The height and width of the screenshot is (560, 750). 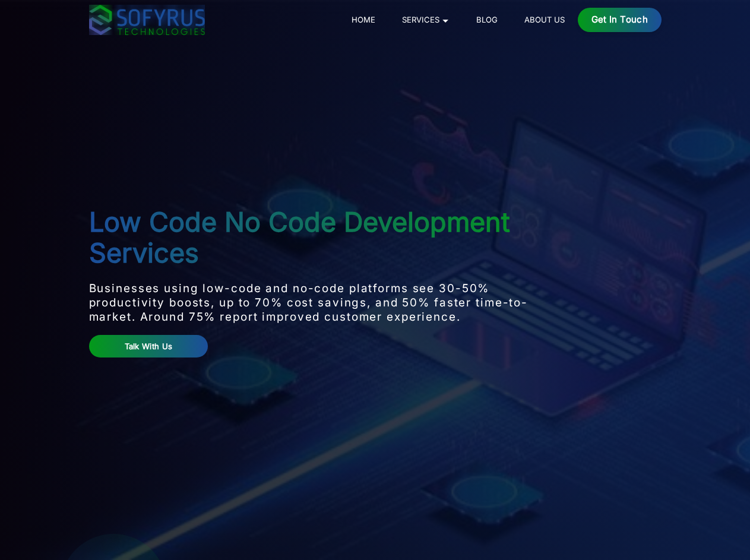 What do you see at coordinates (486, 20) in the screenshot?
I see `a: Blog` at bounding box center [486, 20].